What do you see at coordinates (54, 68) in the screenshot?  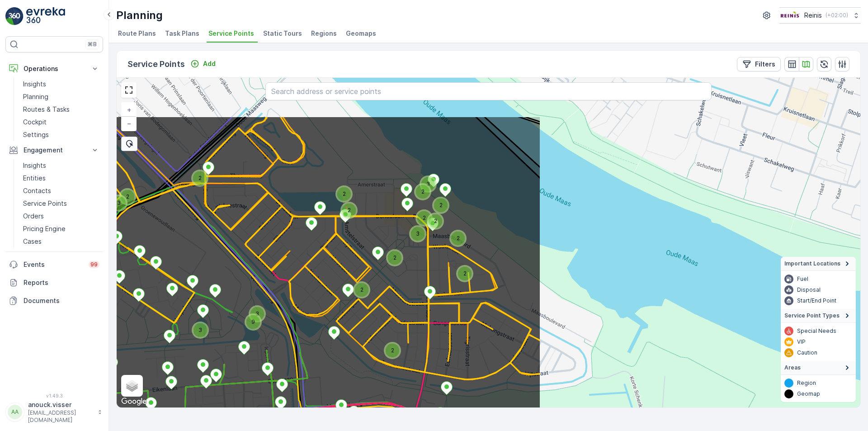 I see `button: Operations` at bounding box center [54, 68].